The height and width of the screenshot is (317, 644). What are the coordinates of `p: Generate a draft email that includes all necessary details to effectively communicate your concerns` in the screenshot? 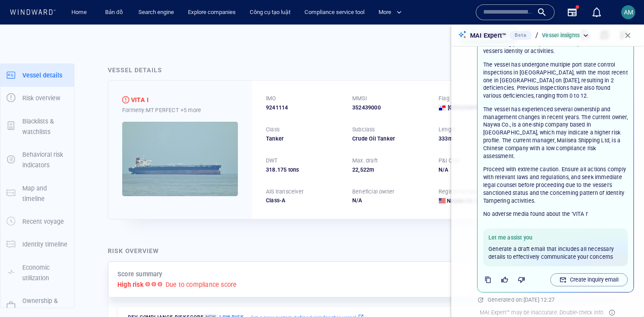 It's located at (555, 253).